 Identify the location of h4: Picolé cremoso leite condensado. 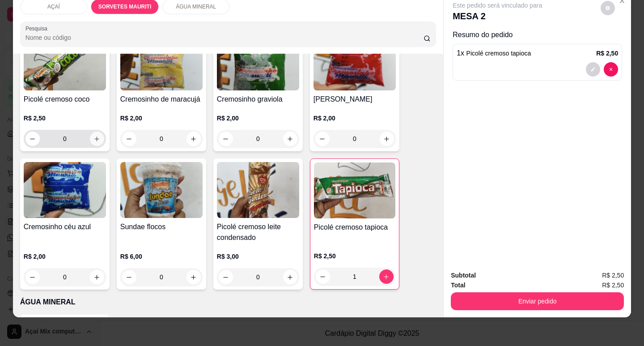
(258, 233).